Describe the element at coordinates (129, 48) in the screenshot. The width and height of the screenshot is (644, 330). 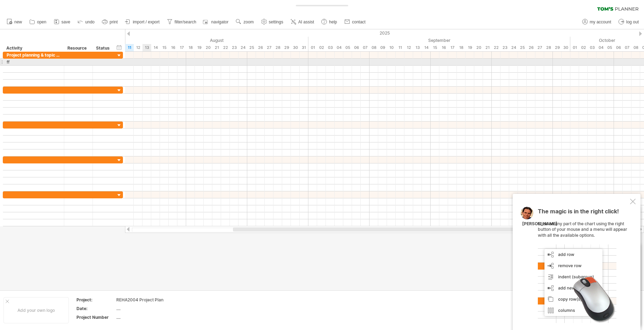
I see `div: Monday, 11 August 2025` at that location.